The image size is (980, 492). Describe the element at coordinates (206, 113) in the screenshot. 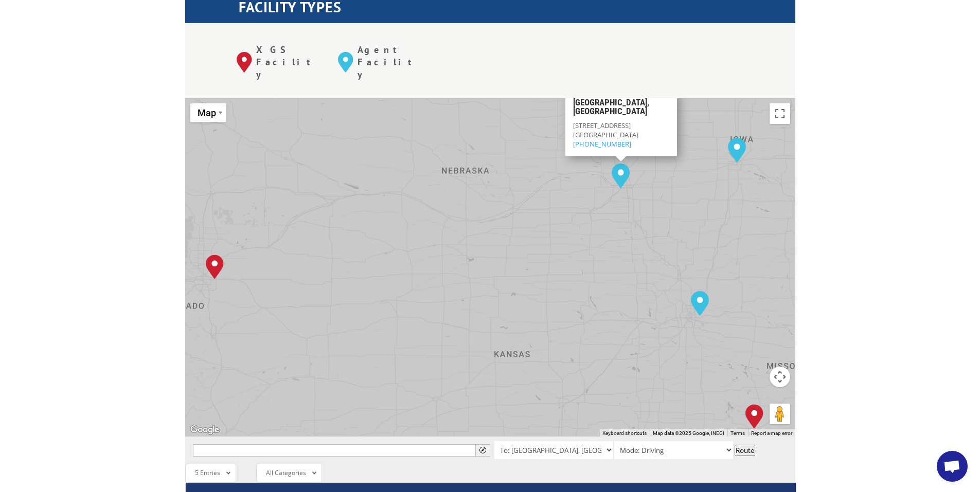

I see `span: Map` at that location.